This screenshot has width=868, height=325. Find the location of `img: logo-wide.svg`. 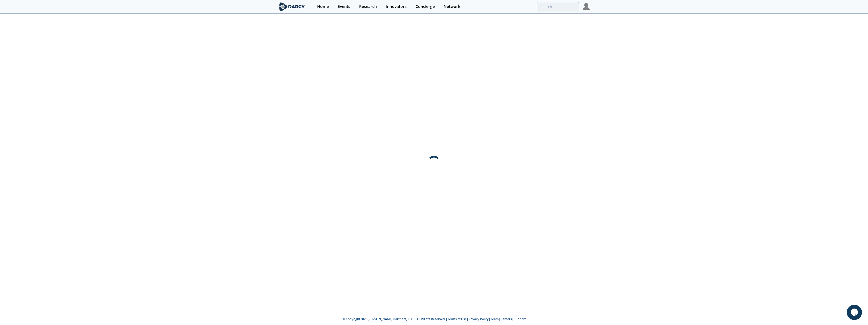

img: logo-wide.svg is located at coordinates (292, 7).